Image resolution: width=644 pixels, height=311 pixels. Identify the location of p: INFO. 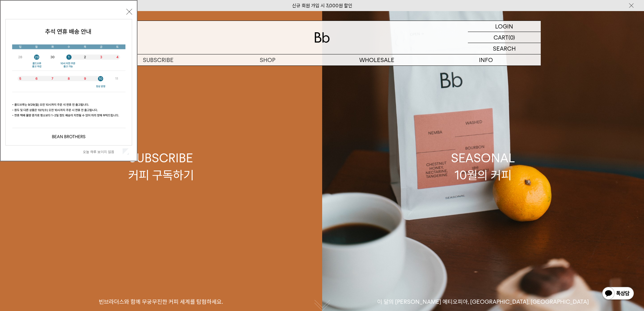
(486, 60).